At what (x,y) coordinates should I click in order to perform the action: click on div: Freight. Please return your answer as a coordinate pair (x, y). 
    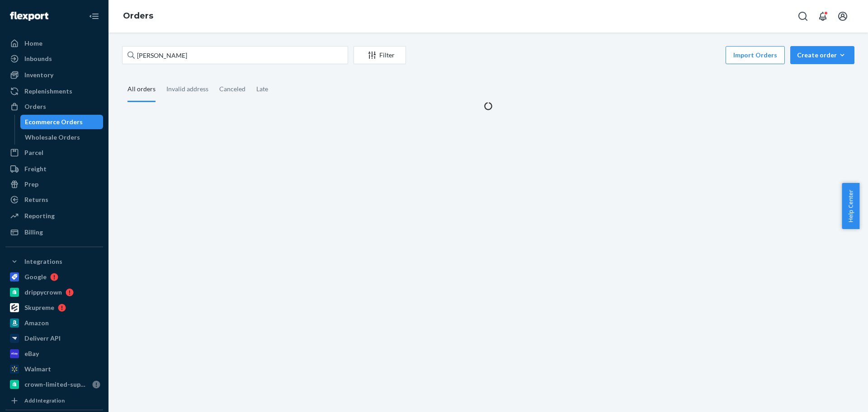
    Looking at the image, I should click on (35, 169).